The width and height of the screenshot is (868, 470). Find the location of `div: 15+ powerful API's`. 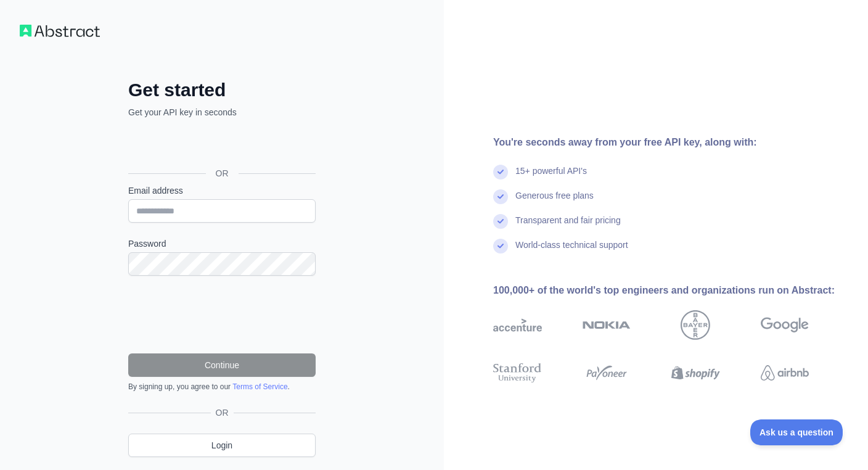

div: 15+ powerful API's is located at coordinates (551, 177).